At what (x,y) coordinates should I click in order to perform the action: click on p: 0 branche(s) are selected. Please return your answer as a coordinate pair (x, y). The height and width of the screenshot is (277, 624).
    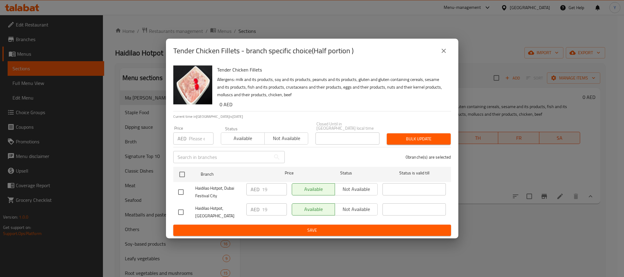
    Looking at the image, I should click on (428, 157).